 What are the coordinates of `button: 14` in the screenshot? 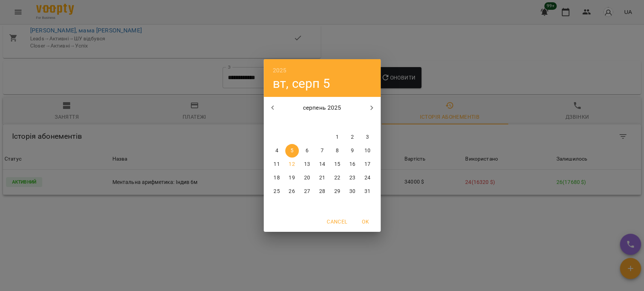 It's located at (322, 164).